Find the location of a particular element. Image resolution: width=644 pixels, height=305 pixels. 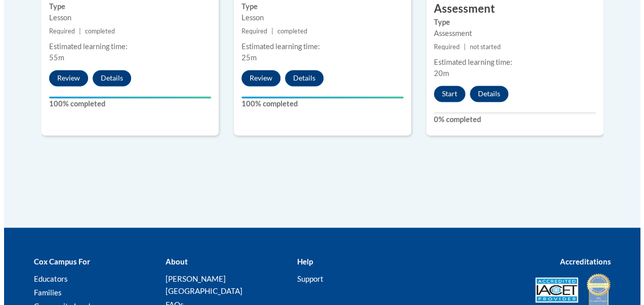

span: 55m is located at coordinates (53, 57).